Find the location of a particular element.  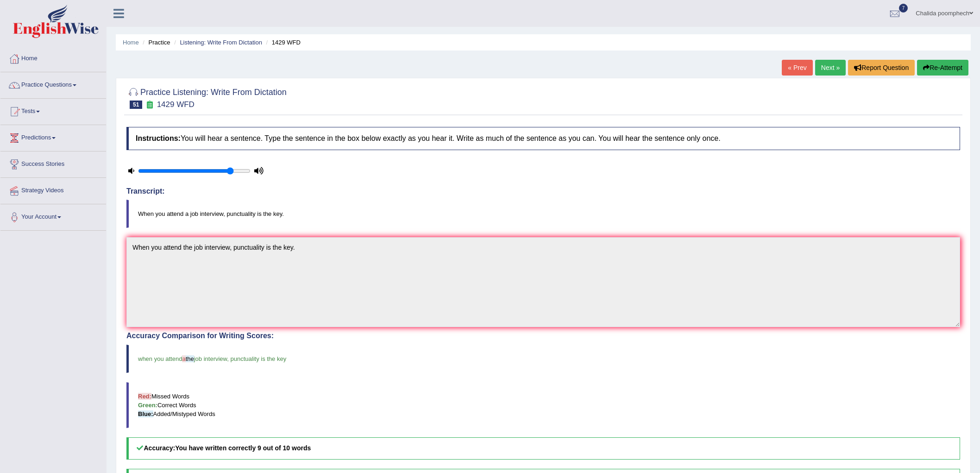

a: Listening: Write From Dictation is located at coordinates (221, 42).